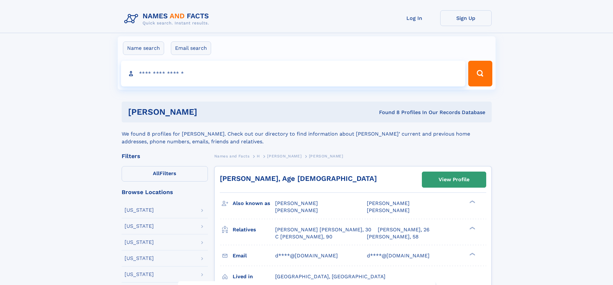 The width and height of the screenshot is (613, 285). What do you see at coordinates (254, 277) in the screenshot?
I see `h3: Lived in` at bounding box center [254, 277].